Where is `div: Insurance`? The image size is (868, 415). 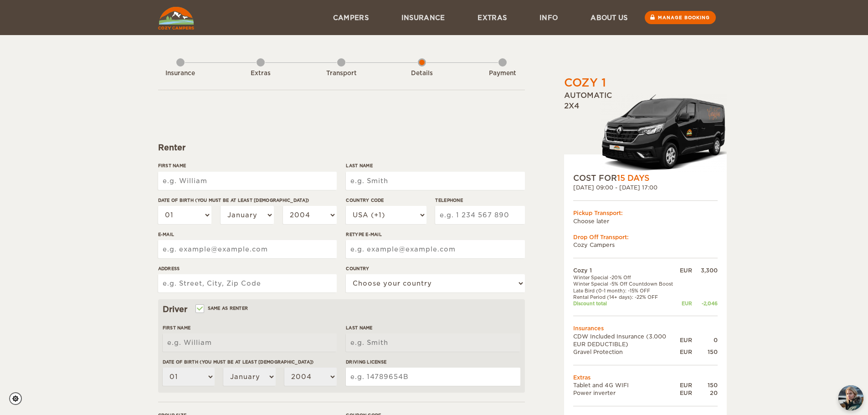 div: Insurance is located at coordinates (181, 73).